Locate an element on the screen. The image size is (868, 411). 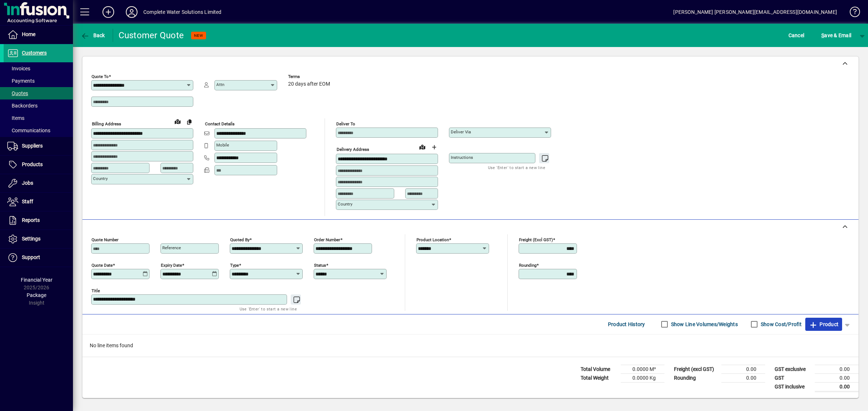
span: Terms is located at coordinates (310, 76).